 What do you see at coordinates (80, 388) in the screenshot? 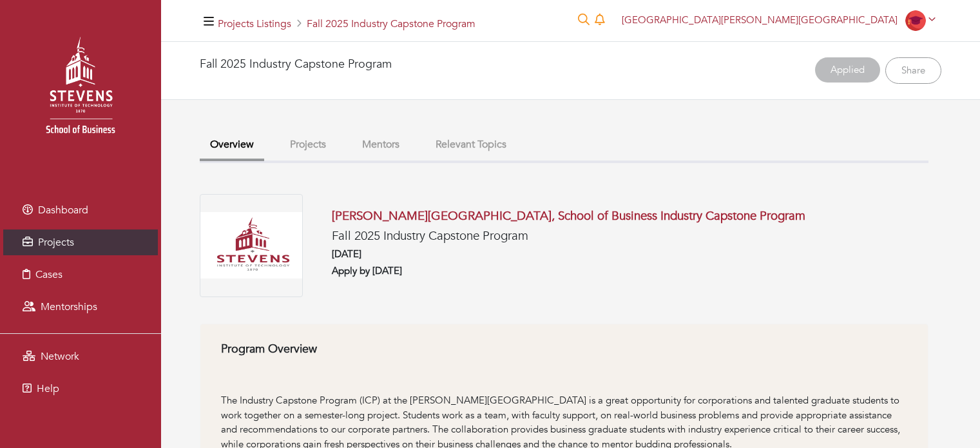
I see `a: Help` at bounding box center [80, 388].